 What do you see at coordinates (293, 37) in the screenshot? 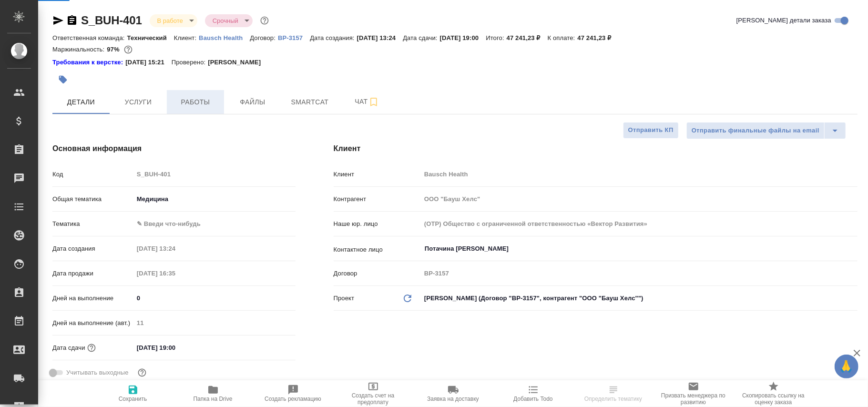
I see `a: ВР-3157` at bounding box center [293, 37].